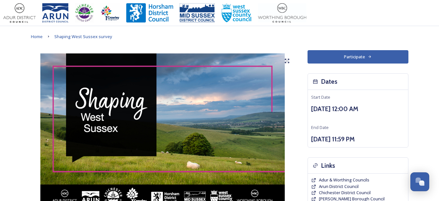  Describe the element at coordinates (344, 180) in the screenshot. I see `span: Adur & Worthing Councils` at that location.